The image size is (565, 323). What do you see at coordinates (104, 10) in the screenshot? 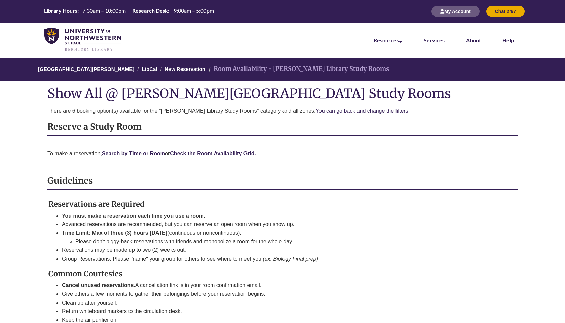
I see `span: 7:30am – 10:00pm` at bounding box center [104, 10].